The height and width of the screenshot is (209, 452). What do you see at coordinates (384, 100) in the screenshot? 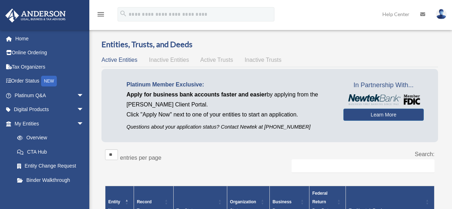
I see `img: NewtekBankLogoSM.png` at bounding box center [384, 100].